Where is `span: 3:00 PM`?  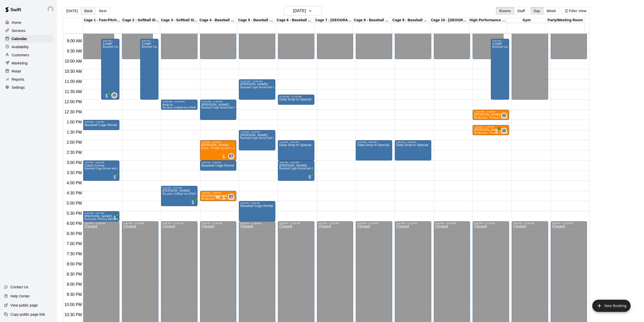
span: 3:00 PM is located at coordinates (74, 162).